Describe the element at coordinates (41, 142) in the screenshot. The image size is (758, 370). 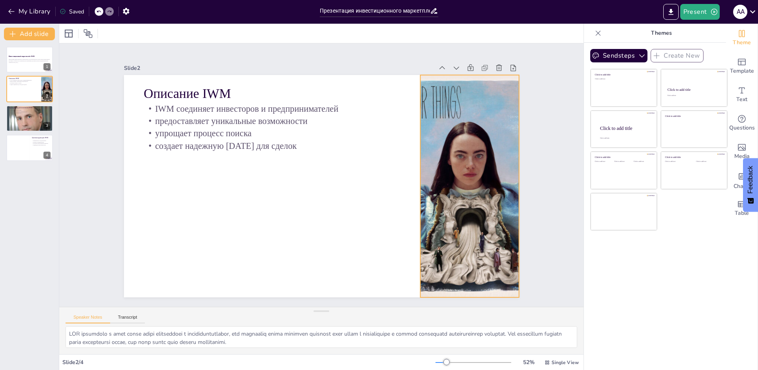
I see `p: малый и средний бизнес` at that location.